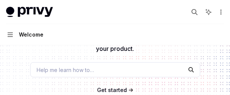 This screenshot has height=95, width=230. I want to click on span: Help me learn how to…, so click(65, 70).